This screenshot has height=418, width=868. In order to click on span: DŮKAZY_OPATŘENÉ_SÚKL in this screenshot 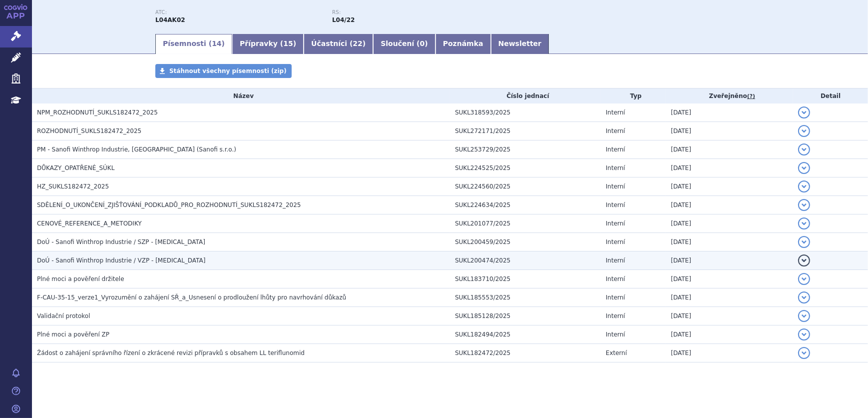, I will do `click(75, 168)`.